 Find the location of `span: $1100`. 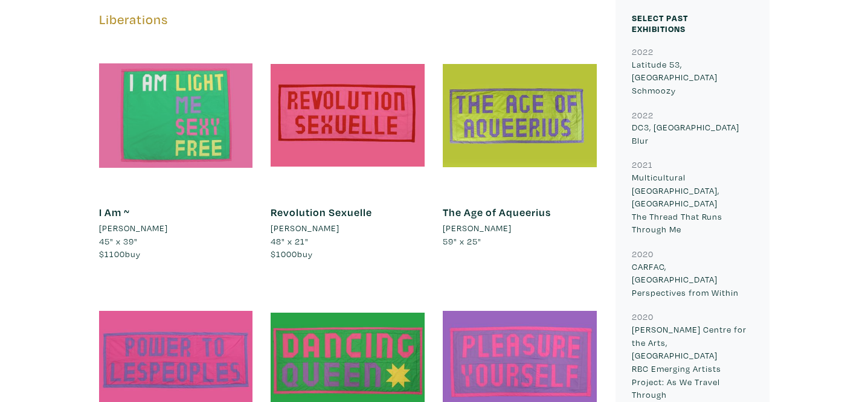

span: $1100 is located at coordinates (112, 254).